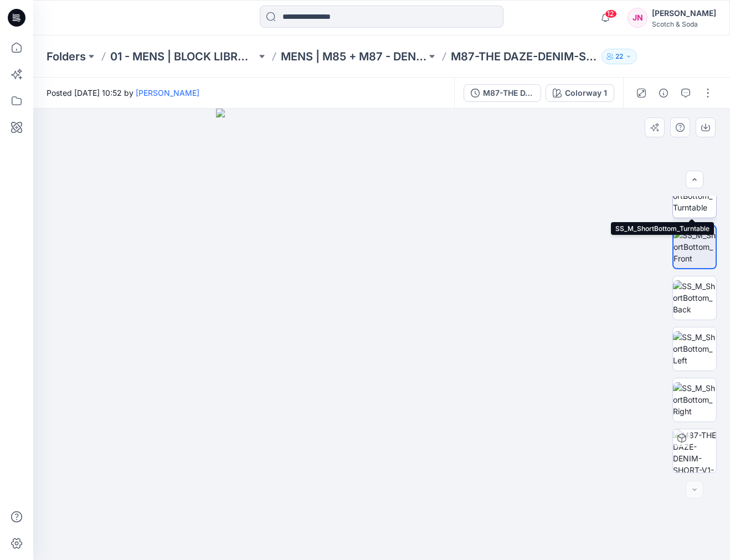  I want to click on div: JN, so click(638, 18).